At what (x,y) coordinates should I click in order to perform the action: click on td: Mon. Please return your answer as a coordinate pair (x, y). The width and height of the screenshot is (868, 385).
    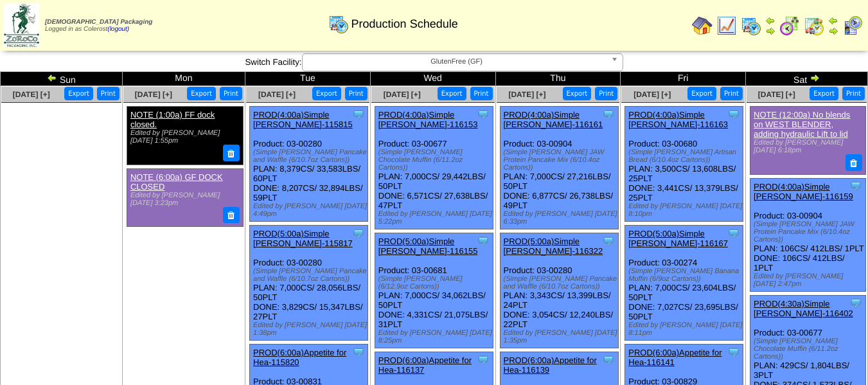
    Looking at the image, I should click on (183, 79).